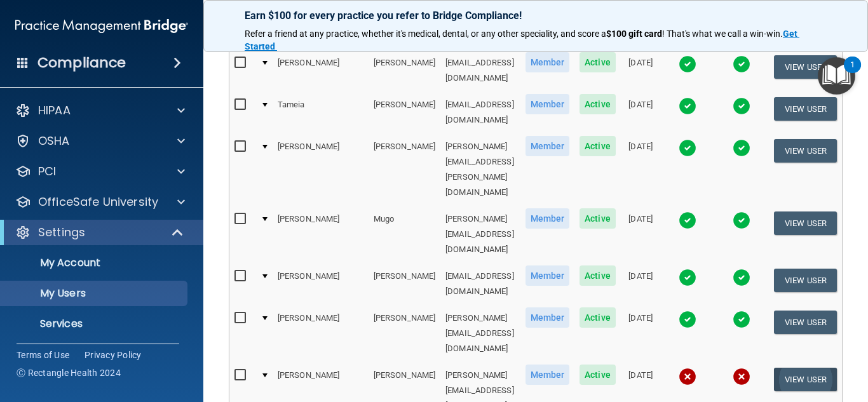 The height and width of the screenshot is (402, 868). I want to click on p: OSHA, so click(54, 141).